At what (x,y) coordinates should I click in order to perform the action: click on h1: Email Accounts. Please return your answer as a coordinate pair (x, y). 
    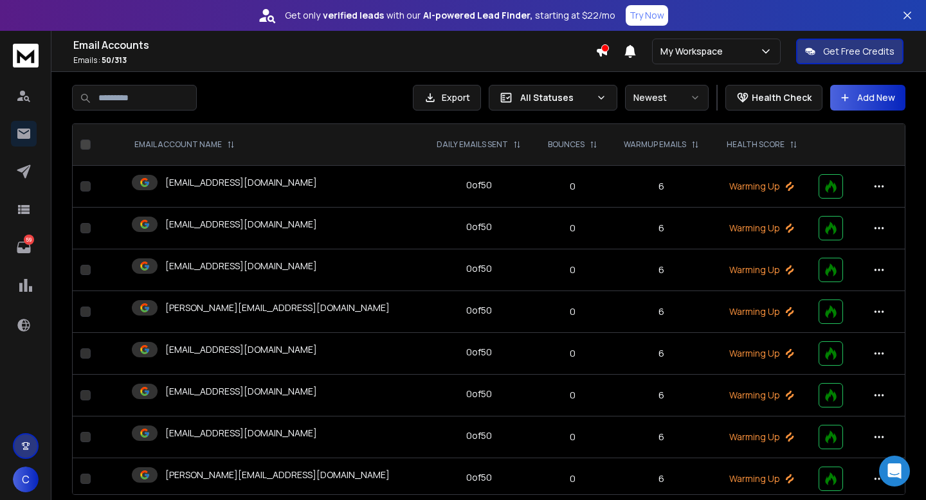
    Looking at the image, I should click on (334, 45).